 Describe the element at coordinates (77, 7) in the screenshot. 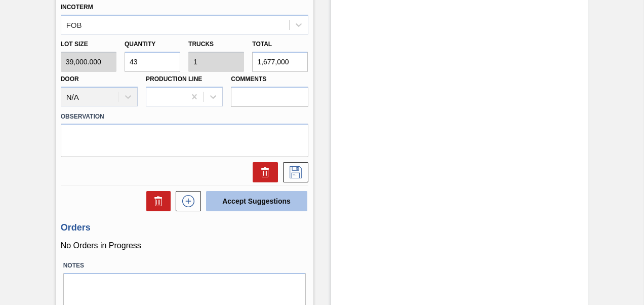

I see `label: Incoterm` at that location.